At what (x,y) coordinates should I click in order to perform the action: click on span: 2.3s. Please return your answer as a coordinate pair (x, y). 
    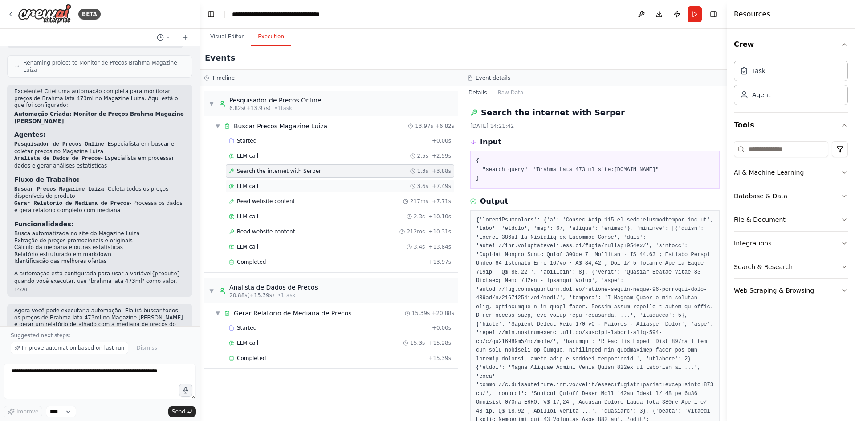
    Looking at the image, I should click on (419, 216).